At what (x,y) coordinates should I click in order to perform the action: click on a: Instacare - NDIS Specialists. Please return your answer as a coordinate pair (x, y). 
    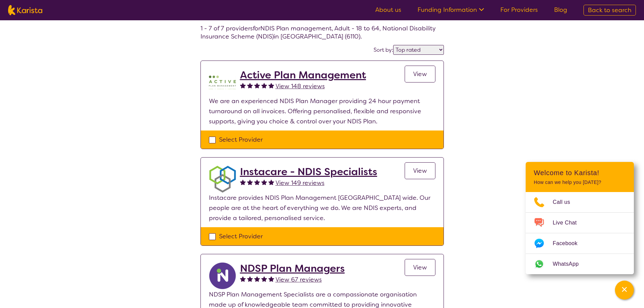
    Looking at the image, I should click on (309, 172).